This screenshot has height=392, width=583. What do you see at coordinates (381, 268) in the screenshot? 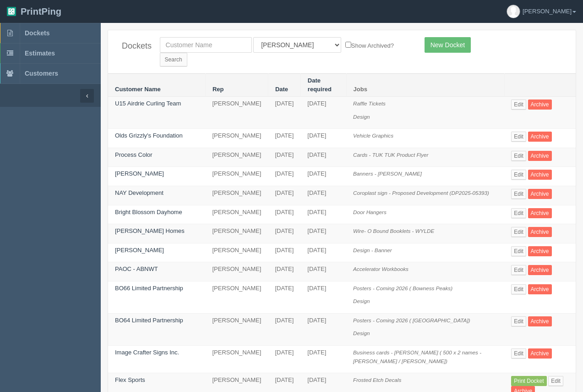
I see `i: Accelerator Workbooks` at bounding box center [381, 268].